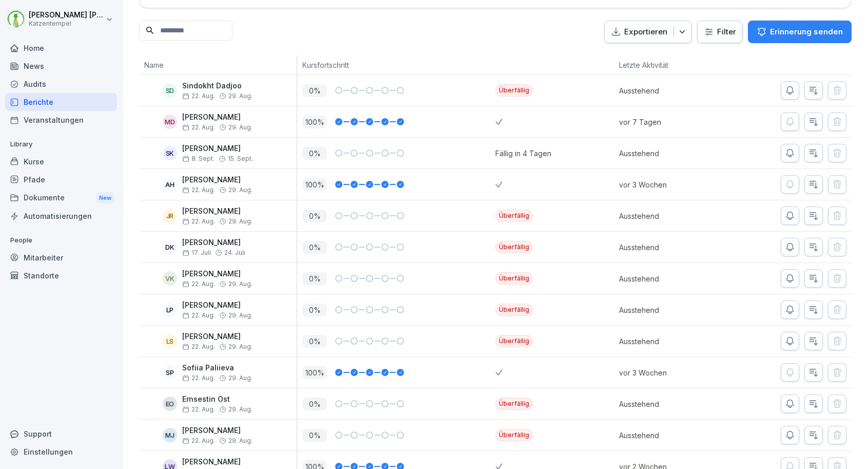 The width and height of the screenshot is (868, 469). What do you see at coordinates (235, 253) in the screenshot?
I see `span: 24. Juli` at bounding box center [235, 253].